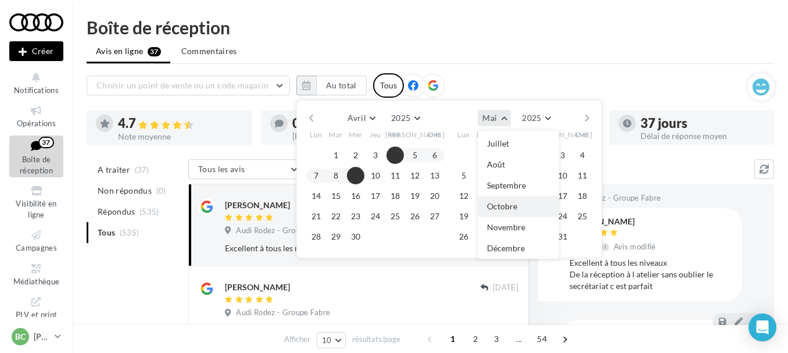  I want to click on span: résultats/page, so click(376, 339).